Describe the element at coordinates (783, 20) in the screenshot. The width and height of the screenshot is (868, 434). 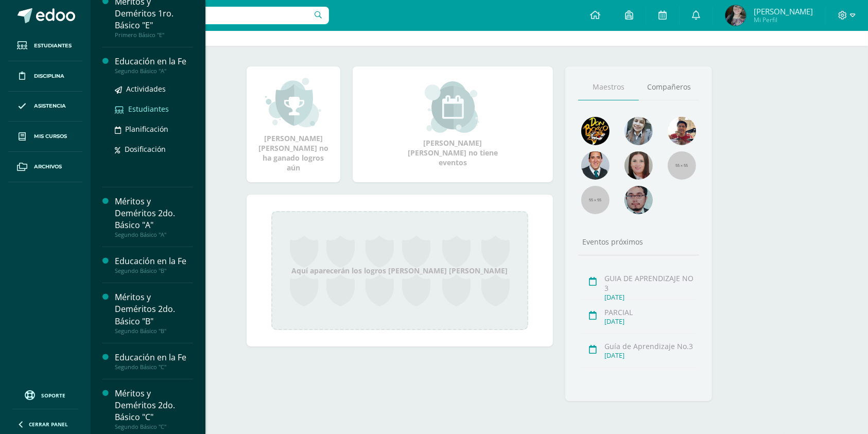
I see `span: Mi Perfil` at that location.